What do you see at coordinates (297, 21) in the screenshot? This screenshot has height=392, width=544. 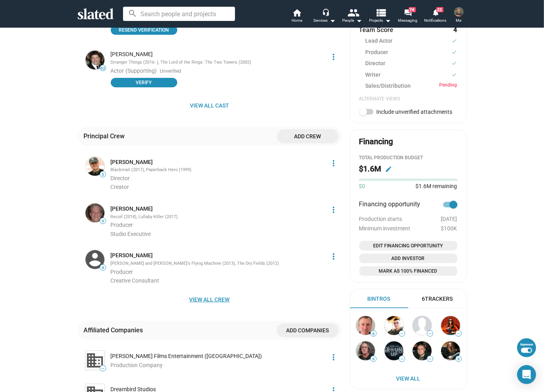 I see `span: Home` at bounding box center [297, 21].